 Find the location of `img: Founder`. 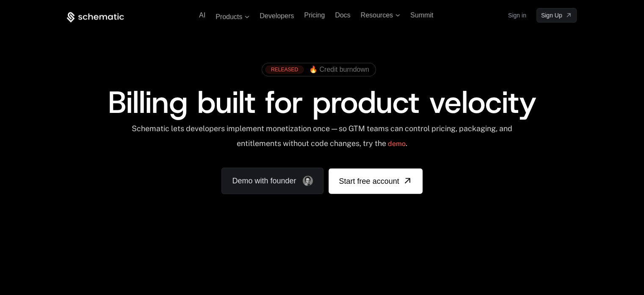

img: Founder is located at coordinates (308, 181).